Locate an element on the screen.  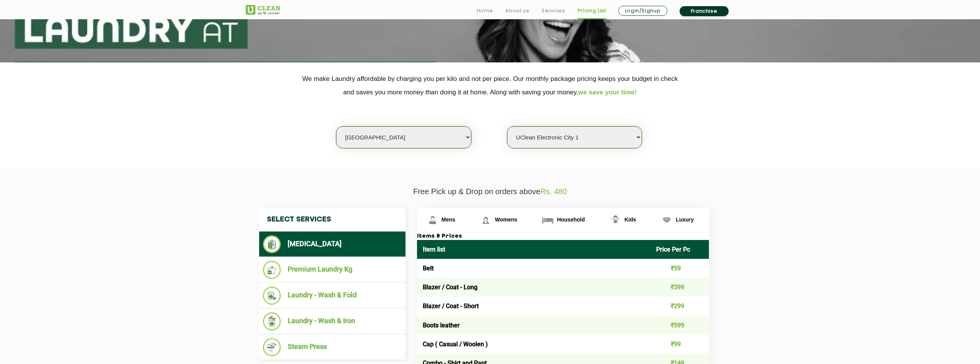
a: Services is located at coordinates (553, 11).